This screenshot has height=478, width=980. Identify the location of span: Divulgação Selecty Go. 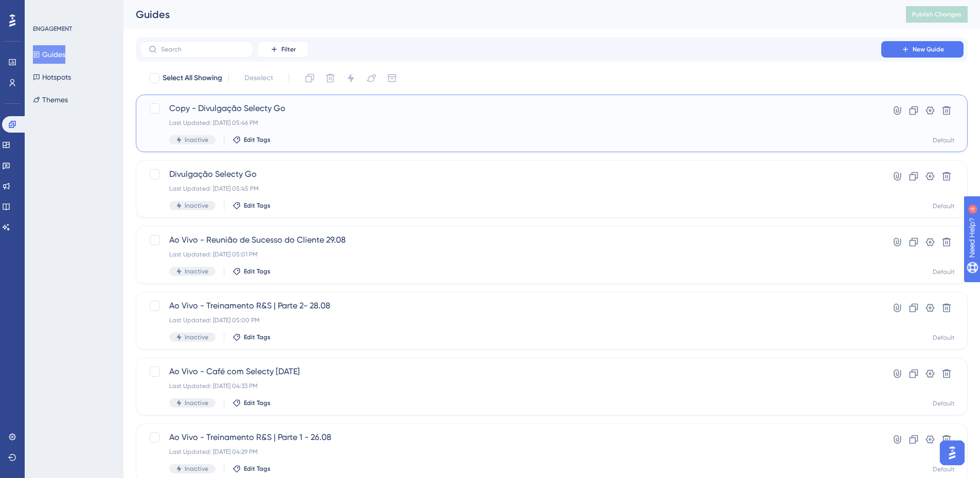
(510, 174).